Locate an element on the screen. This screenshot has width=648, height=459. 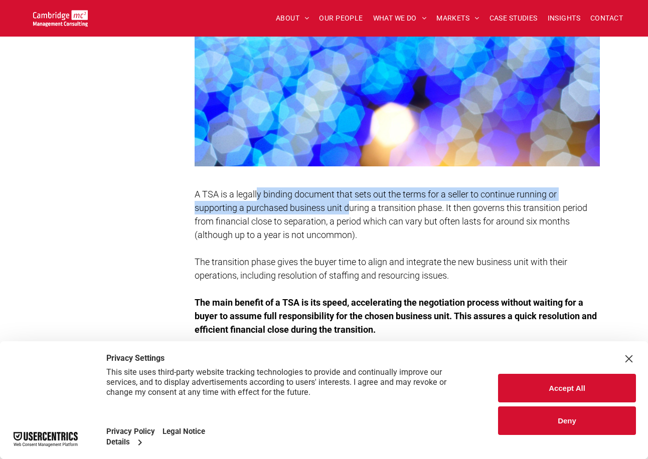
img: Go to Homepage is located at coordinates (60, 19).